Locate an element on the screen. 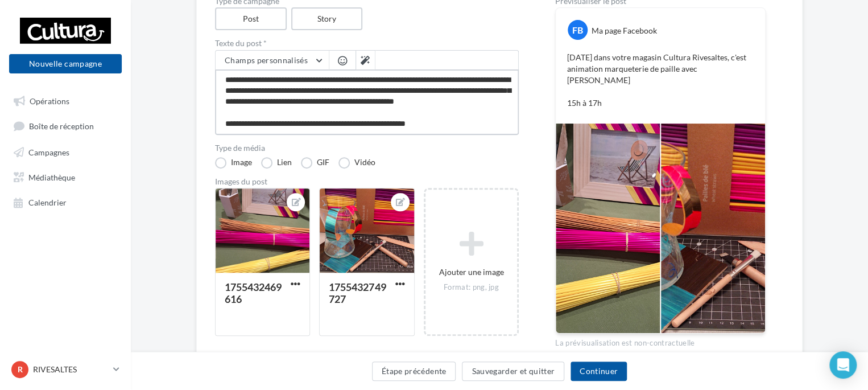 Image resolution: width=868 pixels, height=390 pixels. button: Continuer is located at coordinates (599, 371).